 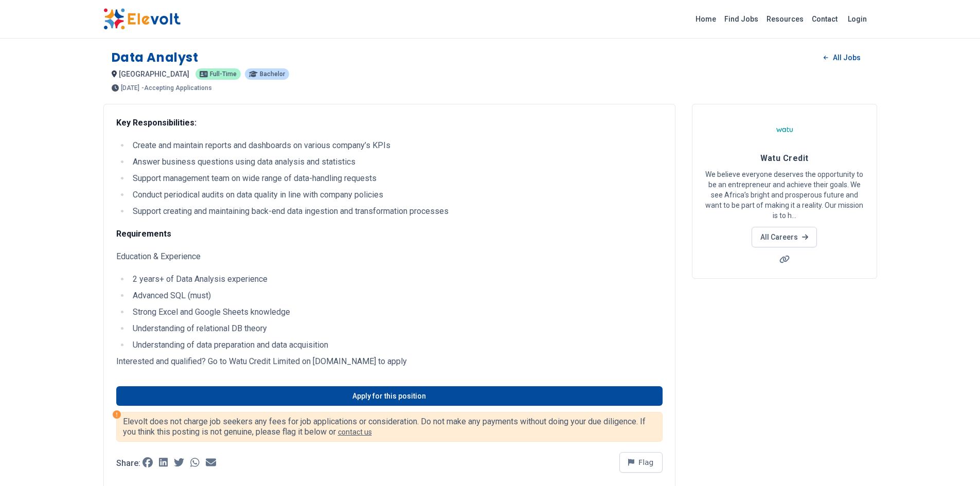 I want to click on li: Answer business questions using data analysis and statistics, so click(x=396, y=162).